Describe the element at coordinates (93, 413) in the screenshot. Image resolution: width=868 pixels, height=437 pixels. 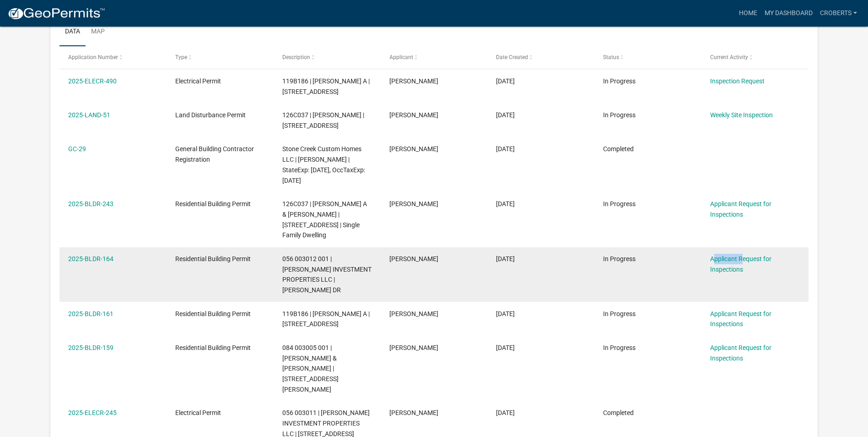
I see `a: 2025-ELECR-245` at that location.